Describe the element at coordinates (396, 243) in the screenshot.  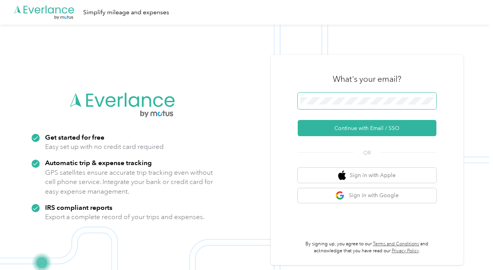
I see `a: Terms and Conditions` at that location.